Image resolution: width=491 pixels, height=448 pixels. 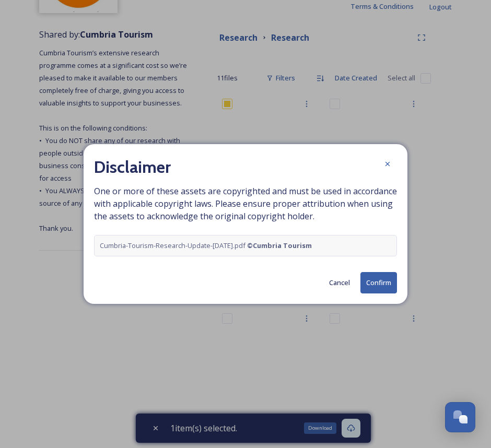 What do you see at coordinates (378, 283) in the screenshot?
I see `button: Confirm` at bounding box center [378, 283].